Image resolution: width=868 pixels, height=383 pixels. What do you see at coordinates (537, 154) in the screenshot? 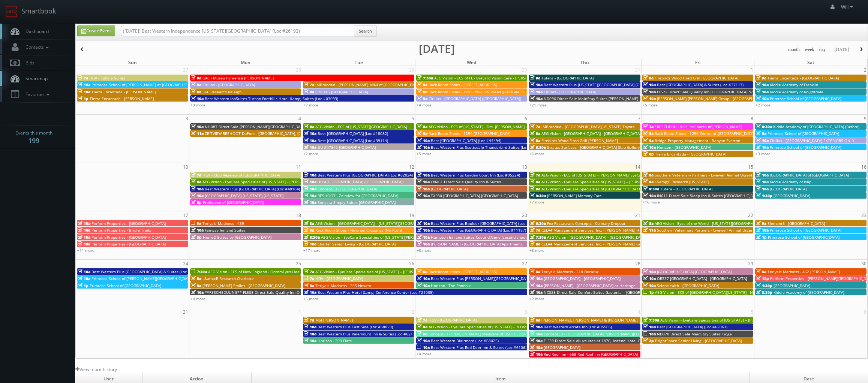
I see `a: +6 more` at bounding box center [537, 154].